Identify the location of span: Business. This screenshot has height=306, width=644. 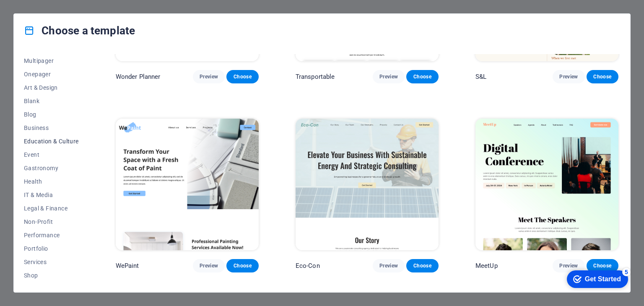
(51, 128).